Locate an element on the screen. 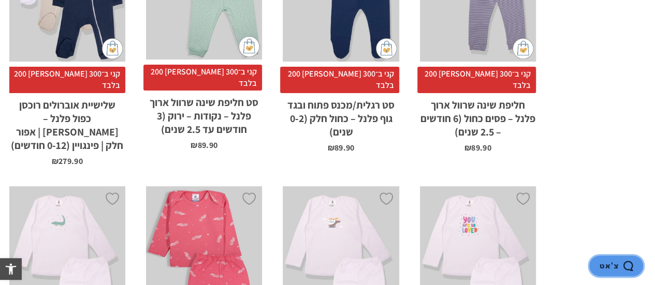 This screenshot has height=285, width=655. h2: חליפת שינה שרוול ארוך פלנל – פסים כחול (6 חודשים – 2.5 שנים) is located at coordinates (478, 116).